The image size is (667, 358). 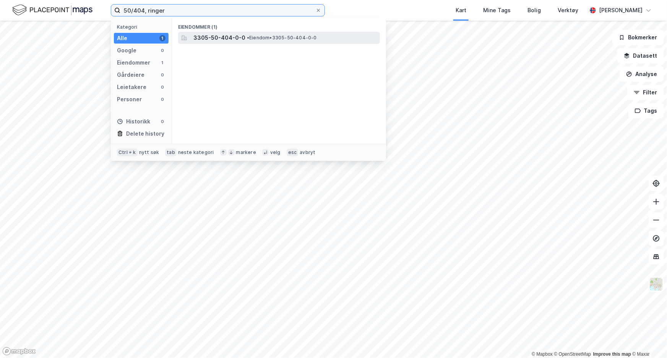 What do you see at coordinates (196, 153) in the screenshot?
I see `div: neste kategori` at bounding box center [196, 153].